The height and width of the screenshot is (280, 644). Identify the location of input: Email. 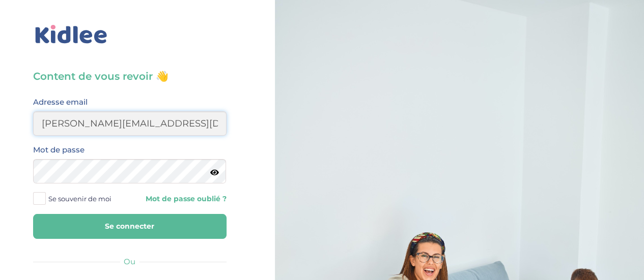
(130, 123).